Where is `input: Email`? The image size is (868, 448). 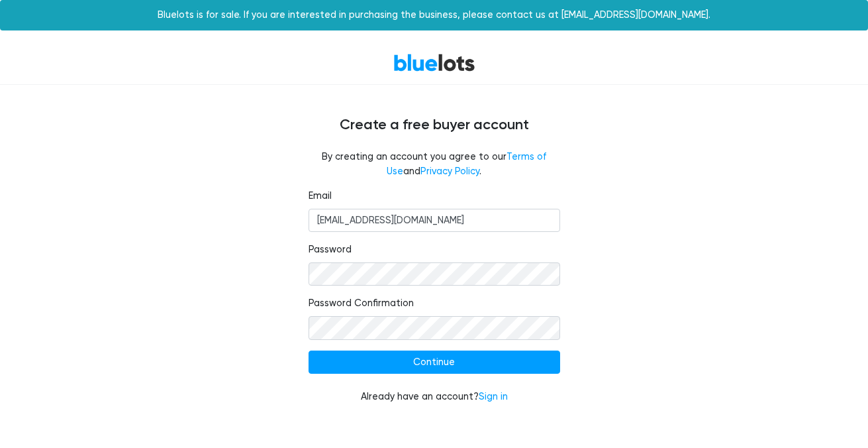
input: Email is located at coordinates (435, 221).